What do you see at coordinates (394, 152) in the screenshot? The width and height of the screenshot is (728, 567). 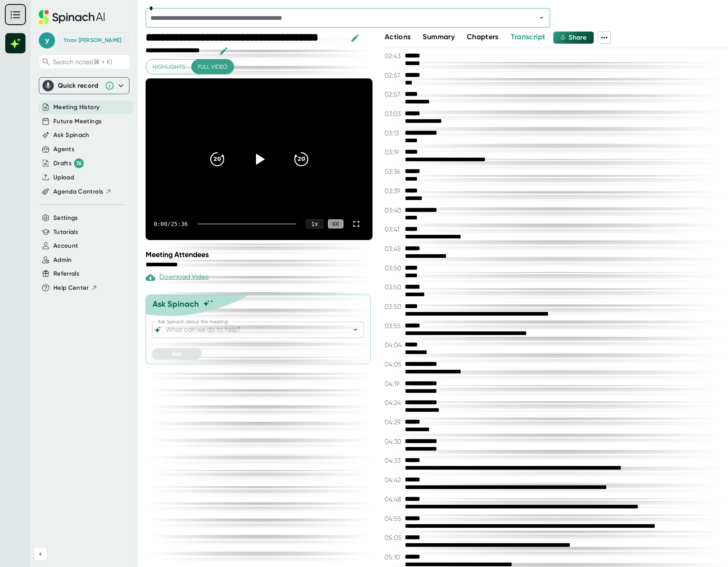 I see `span: 03:19` at bounding box center [394, 152].